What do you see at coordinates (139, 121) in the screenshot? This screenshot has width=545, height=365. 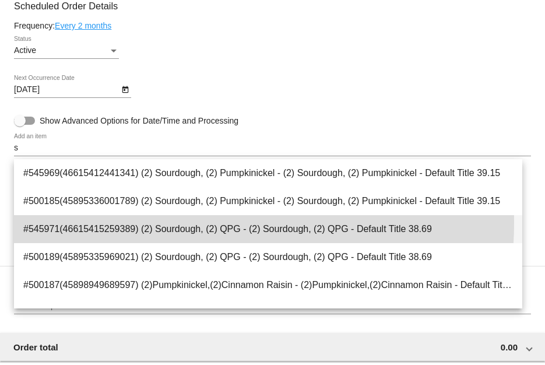 I see `span: Show Advanced Options for Date/Time and Processing` at bounding box center [139, 121].